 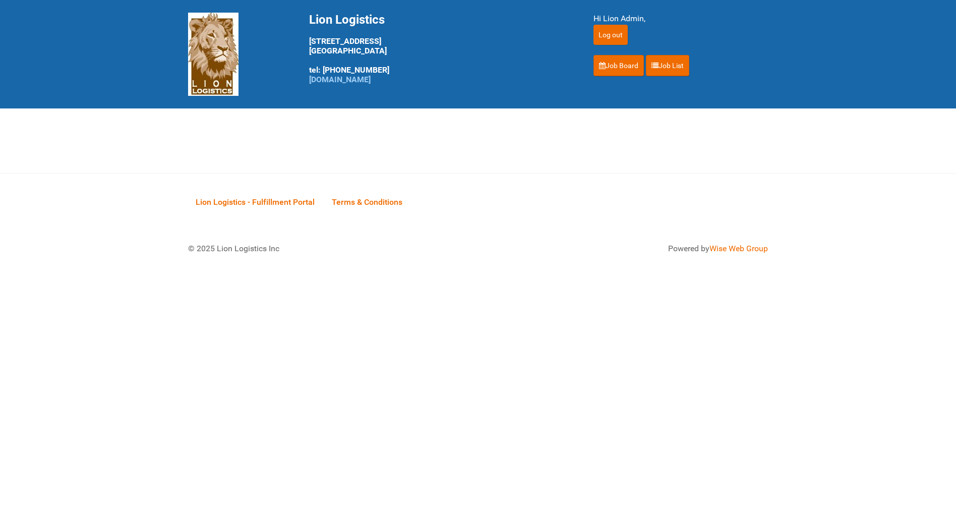 I want to click on span: Lion Logistics - Fulfillment Portal, so click(x=255, y=202).